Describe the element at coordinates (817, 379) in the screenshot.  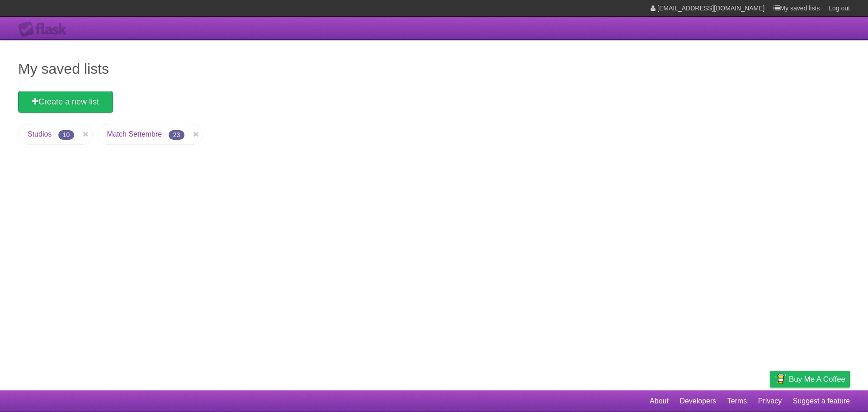
I see `span: Buy me a coffee` at that location.